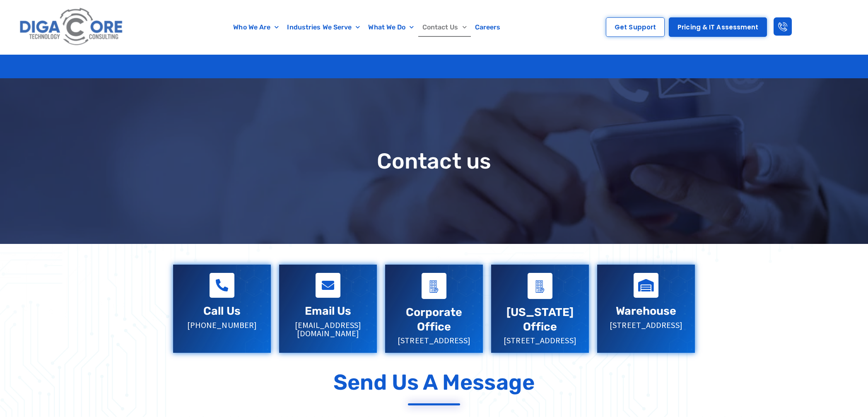  What do you see at coordinates (390, 27) in the screenshot?
I see `a: What We Do` at bounding box center [390, 27].